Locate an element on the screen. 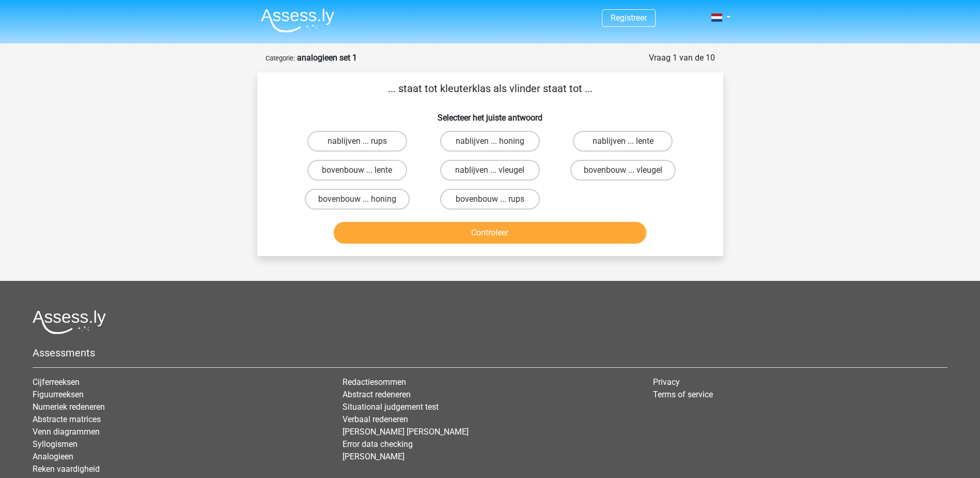  a: Redactiesommen is located at coordinates (374, 382).